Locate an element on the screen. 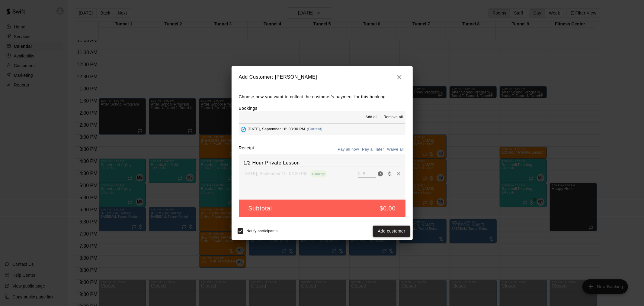 The height and width of the screenshot is (306, 644). span: Remove all is located at coordinates (393, 117).